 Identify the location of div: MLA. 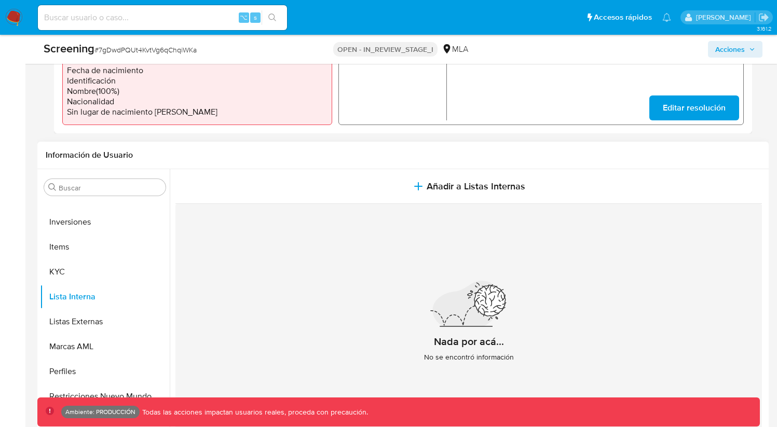
(454, 49).